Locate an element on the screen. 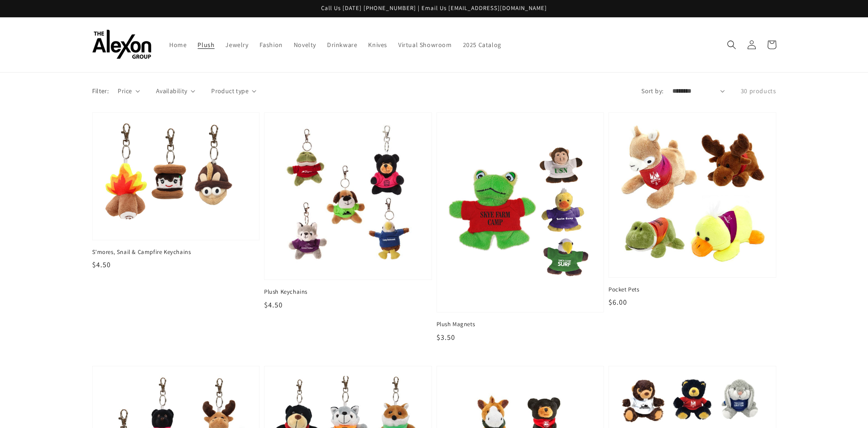  a: Knives is located at coordinates (378, 45).